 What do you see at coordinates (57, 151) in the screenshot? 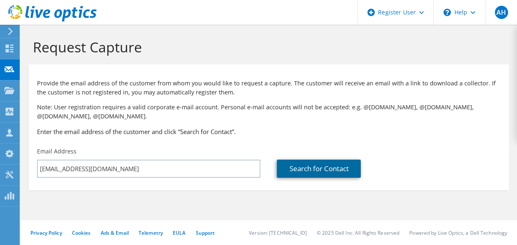
I see `label: Email Address` at bounding box center [57, 151].